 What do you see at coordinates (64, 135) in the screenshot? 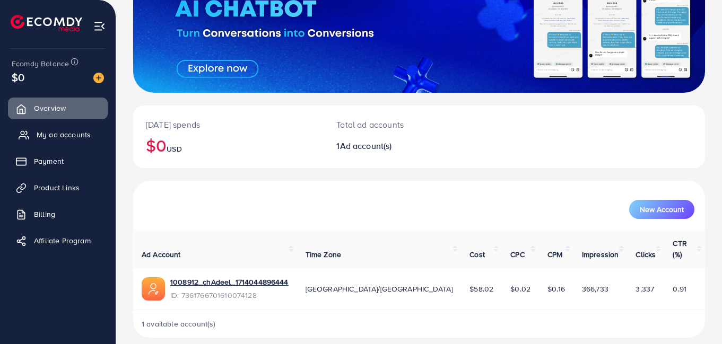
I see `span: My ad accounts` at bounding box center [64, 135].